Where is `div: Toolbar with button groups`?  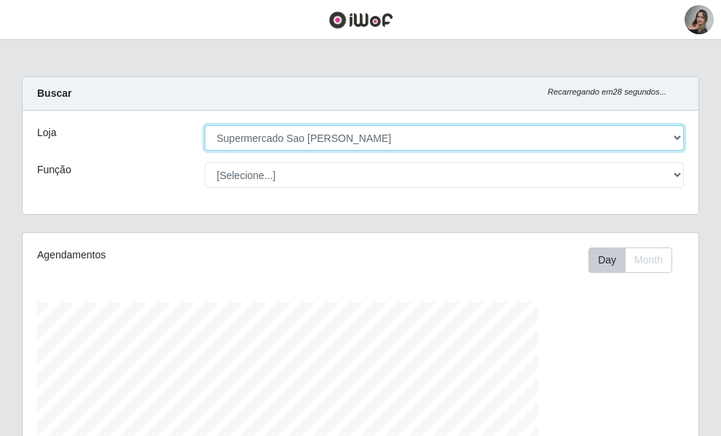 div: Toolbar with button groups is located at coordinates (636, 260).